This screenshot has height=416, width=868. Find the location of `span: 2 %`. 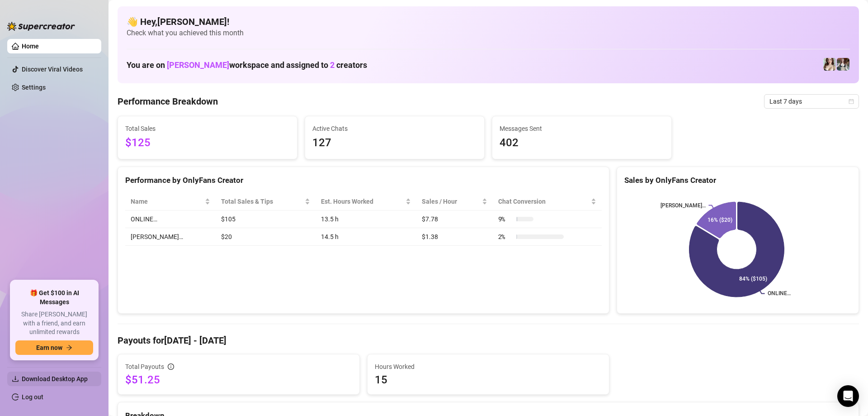

span: 2 % is located at coordinates (506, 237).